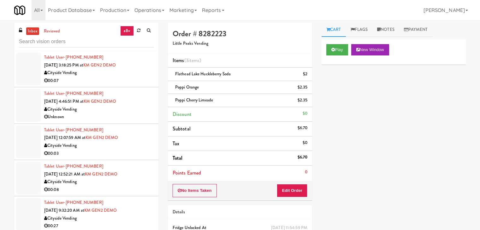  Describe the element at coordinates (99, 190) in the screenshot. I see `div: 00:08` at that location.